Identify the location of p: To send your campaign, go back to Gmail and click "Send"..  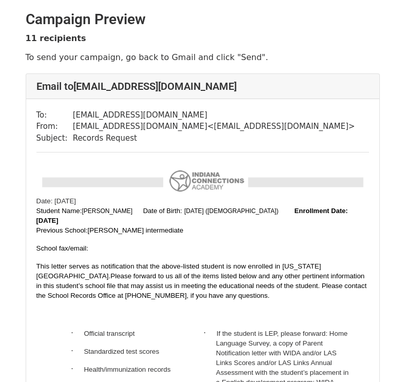
(203, 57).